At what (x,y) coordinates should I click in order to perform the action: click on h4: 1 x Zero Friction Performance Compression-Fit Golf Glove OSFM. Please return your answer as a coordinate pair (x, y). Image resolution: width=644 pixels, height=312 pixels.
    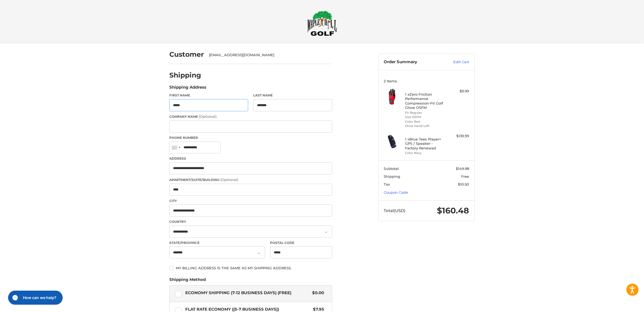
    Looking at the image, I should click on (426, 101).